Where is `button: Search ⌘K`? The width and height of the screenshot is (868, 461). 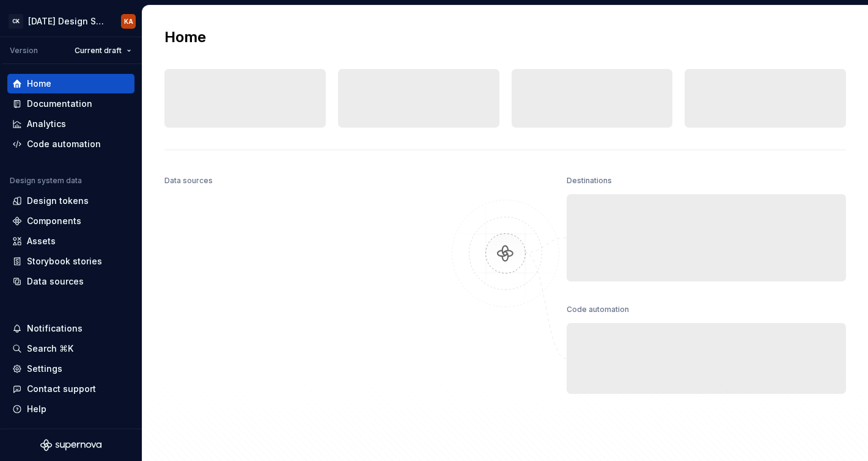 button: Search ⌘K is located at coordinates (71, 349).